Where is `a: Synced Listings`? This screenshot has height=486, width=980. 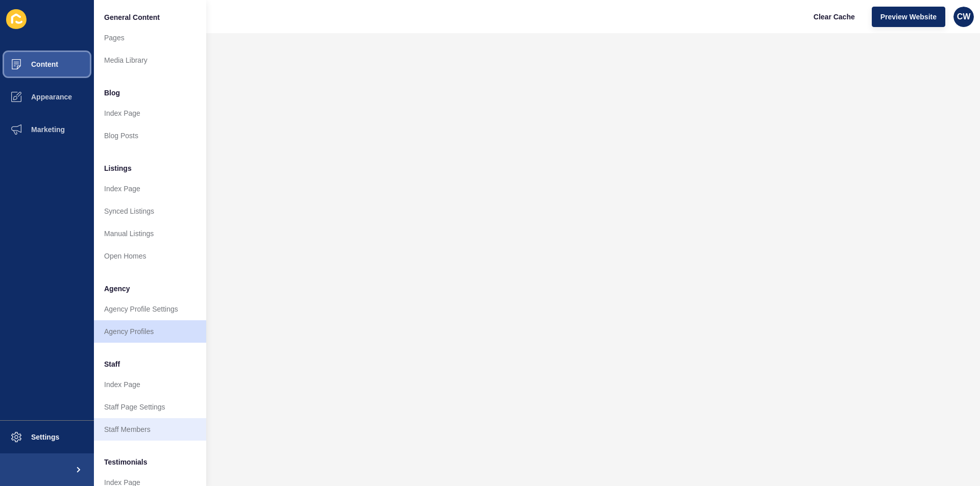 a: Synced Listings is located at coordinates (150, 211).